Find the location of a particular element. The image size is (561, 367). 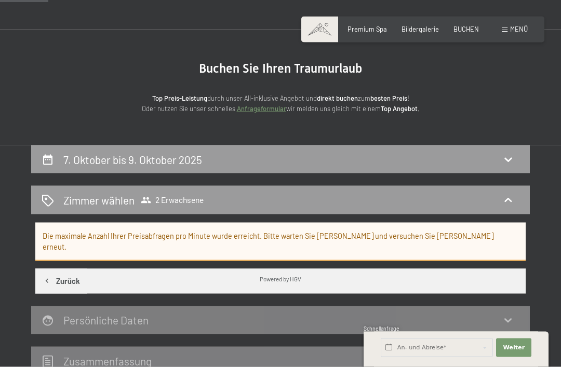

span: Premium Spa is located at coordinates (367, 29).